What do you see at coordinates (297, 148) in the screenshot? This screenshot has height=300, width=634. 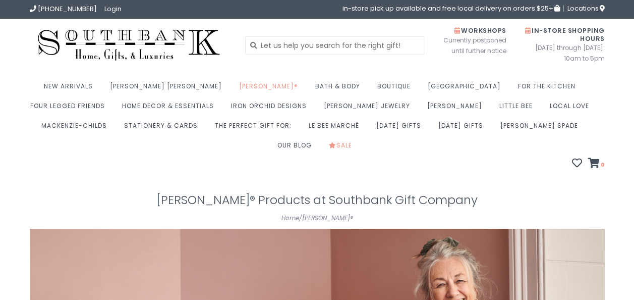 I see `a: Our Blog` at bounding box center [297, 148].